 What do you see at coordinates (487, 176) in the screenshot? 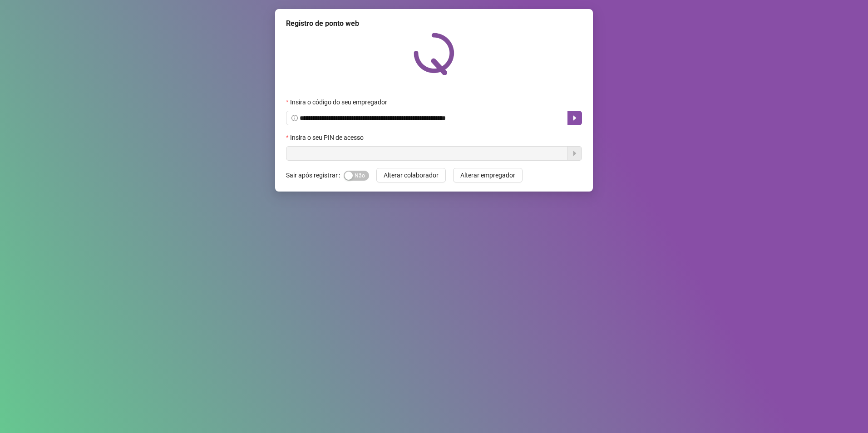
I see `span: Alterar empregador` at bounding box center [487, 176].